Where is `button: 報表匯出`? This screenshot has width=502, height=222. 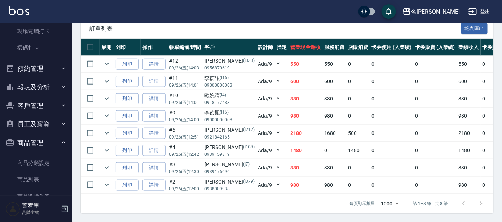
button: 報表匯出 is located at coordinates (474, 28).